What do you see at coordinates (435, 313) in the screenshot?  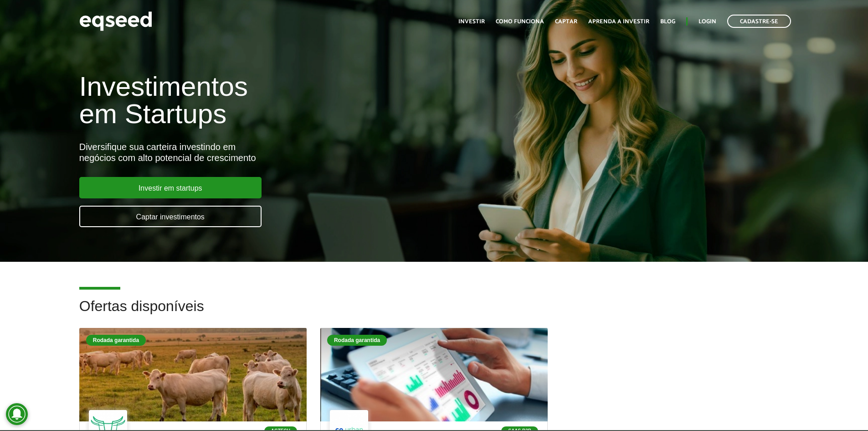 I see `h2: Ofertas disponíveis` at bounding box center [435, 313].